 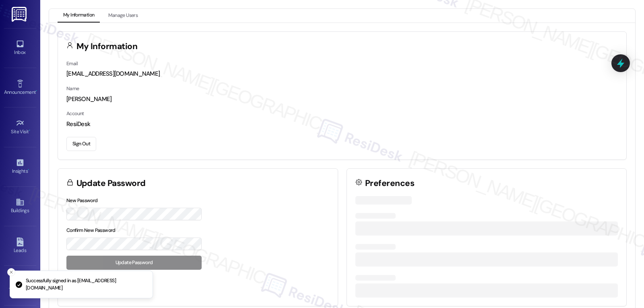 What do you see at coordinates (342, 124) in the screenshot?
I see `div: ResiDesk` at bounding box center [342, 124].